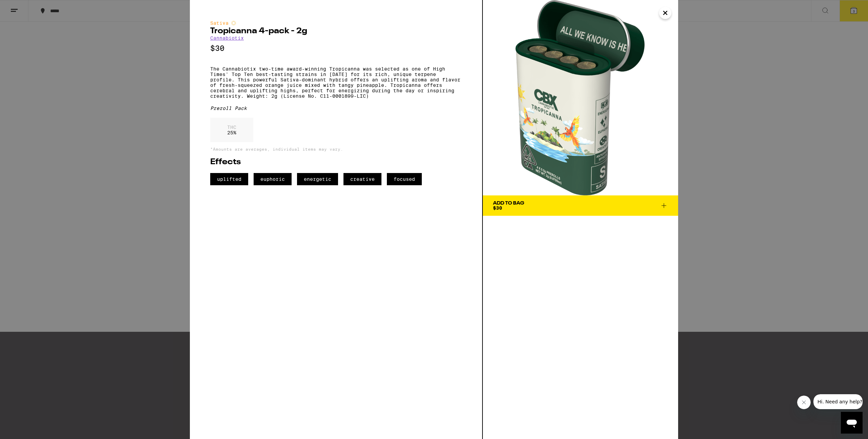  What do you see at coordinates (27, 7) in the screenshot?
I see `span: Hi. Need any help?` at bounding box center [27, 7].